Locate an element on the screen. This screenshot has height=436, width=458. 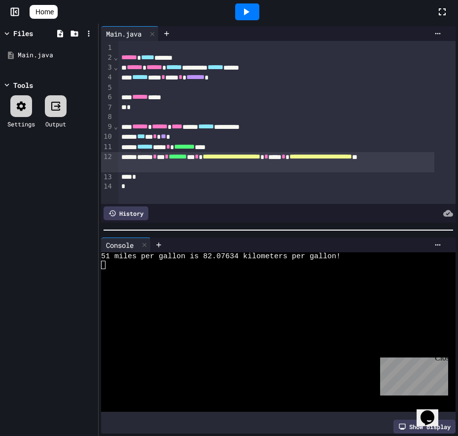
div: Console is located at coordinates (120, 245).